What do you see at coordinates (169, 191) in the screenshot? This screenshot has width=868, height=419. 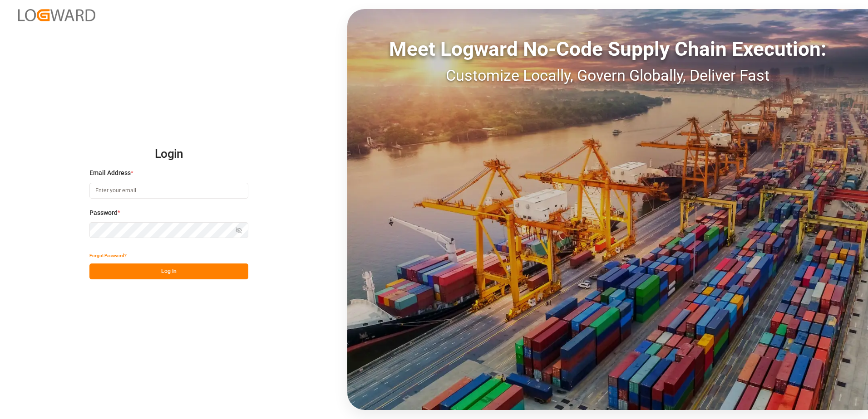 I see `input: Enter your email` at bounding box center [169, 191].